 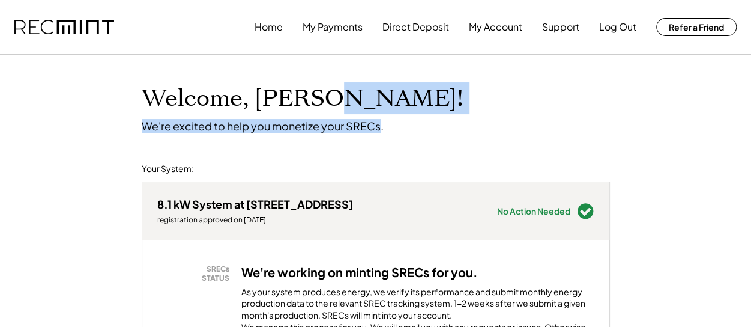 I want to click on h3: We're working on minting SRECs for you., so click(x=360, y=272).